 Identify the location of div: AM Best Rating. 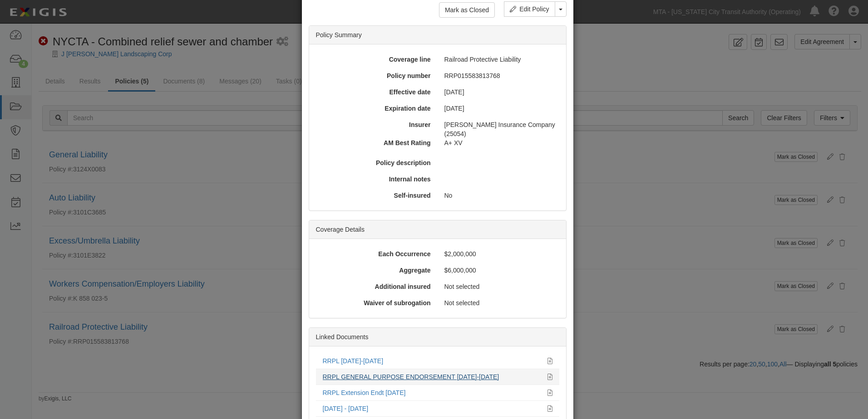
(374, 143).